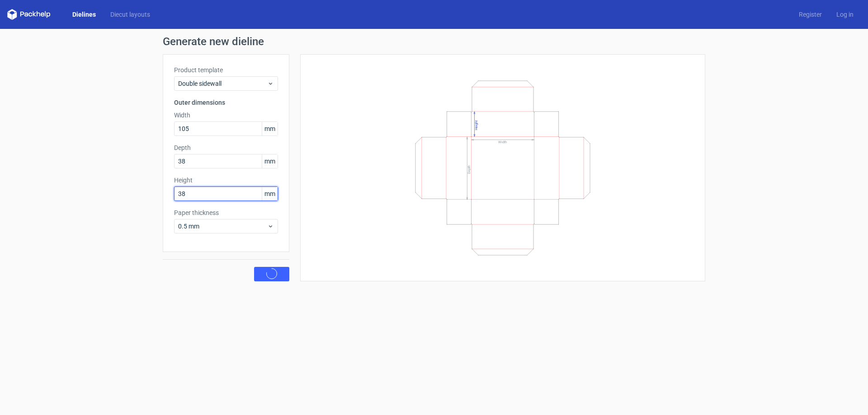  I want to click on a: Register, so click(810, 14).